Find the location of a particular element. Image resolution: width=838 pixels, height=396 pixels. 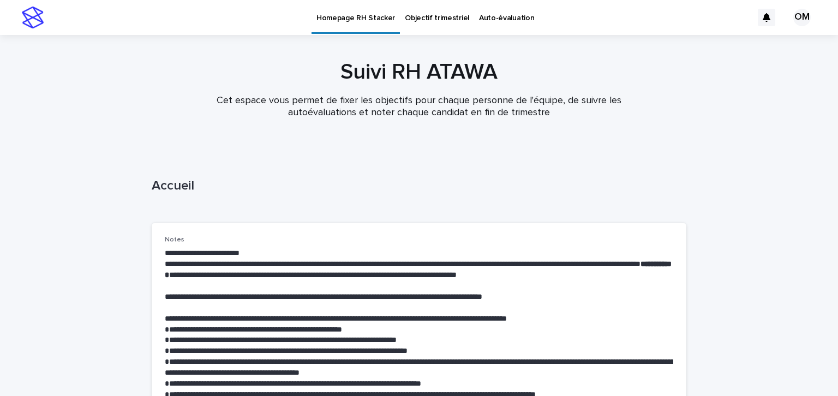

h1: Suivi RH ATAWA is located at coordinates (419, 72).